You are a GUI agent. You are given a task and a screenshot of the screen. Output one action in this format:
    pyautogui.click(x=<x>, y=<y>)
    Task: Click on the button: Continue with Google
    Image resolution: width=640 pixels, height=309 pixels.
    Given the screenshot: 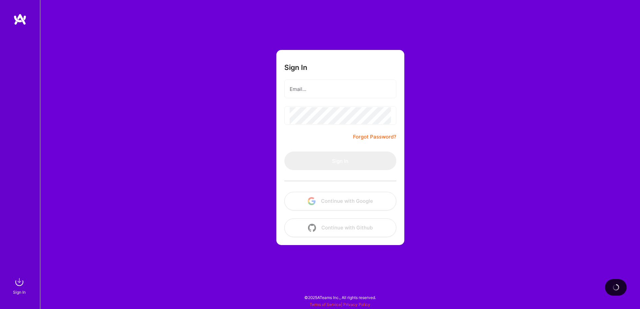 What is the action you would take?
    pyautogui.click(x=340, y=201)
    